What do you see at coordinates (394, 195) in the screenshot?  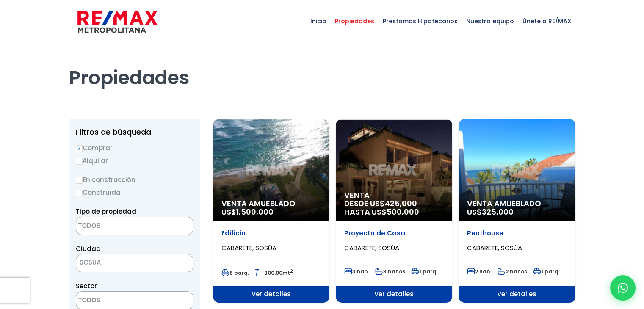 I see `span: Venta` at bounding box center [394, 195].